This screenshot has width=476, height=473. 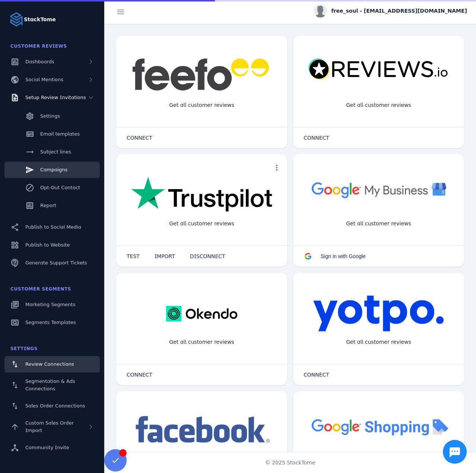 What do you see at coordinates (56, 263) in the screenshot?
I see `span: Generate Support Tickets` at bounding box center [56, 263].